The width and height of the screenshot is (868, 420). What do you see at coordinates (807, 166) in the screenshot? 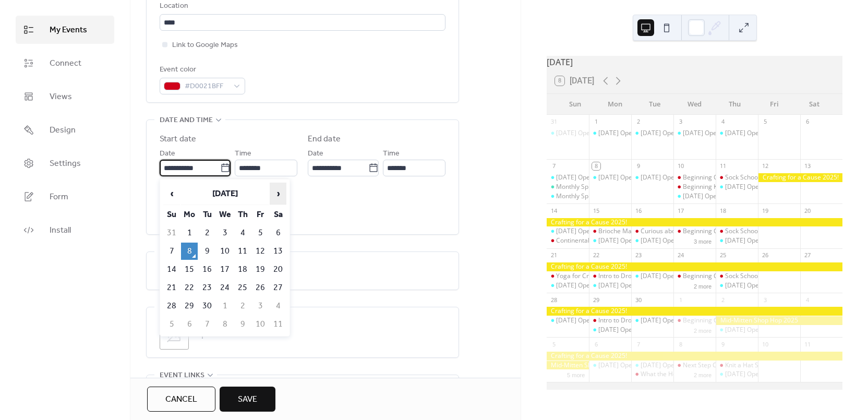
I see `div: 13` at bounding box center [807, 166].